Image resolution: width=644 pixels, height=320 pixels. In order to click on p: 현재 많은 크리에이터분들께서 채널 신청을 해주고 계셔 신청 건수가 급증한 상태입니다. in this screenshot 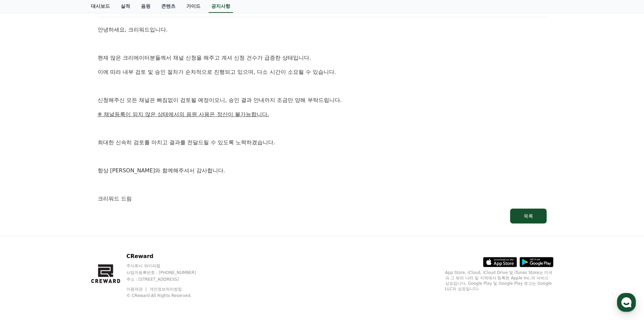, I will do `click(322, 58)`.